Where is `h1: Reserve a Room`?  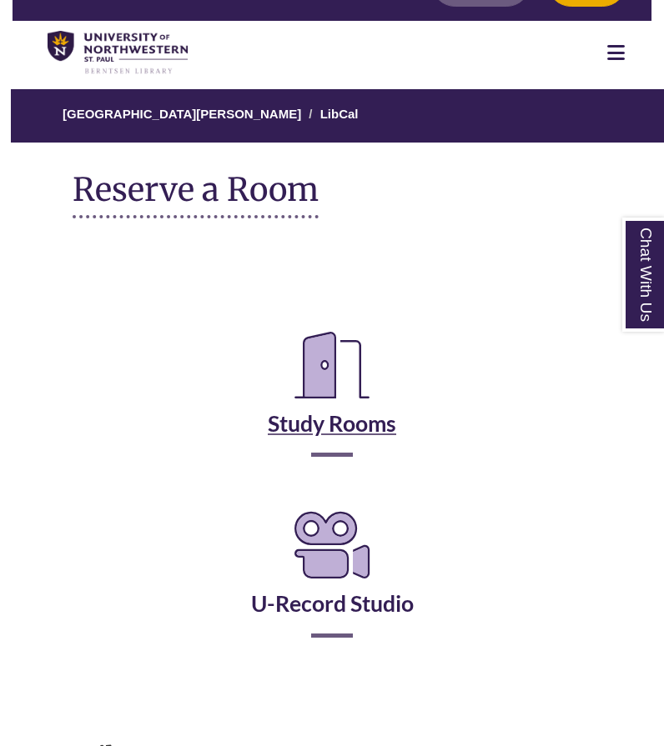 h1: Reserve a Room is located at coordinates (195, 195).